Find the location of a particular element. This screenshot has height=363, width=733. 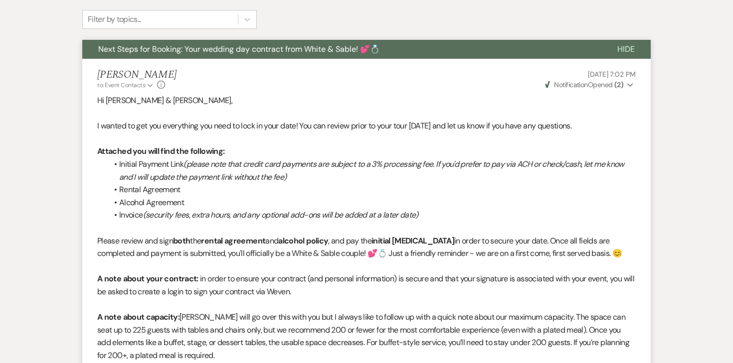

strong: rental agreement is located at coordinates (233, 241).